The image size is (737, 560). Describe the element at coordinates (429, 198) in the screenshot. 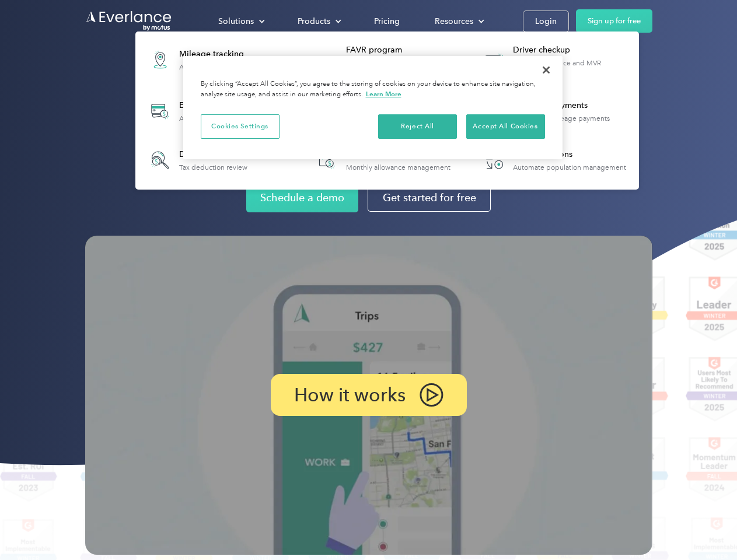

I see `a: Get started for free` at that location.